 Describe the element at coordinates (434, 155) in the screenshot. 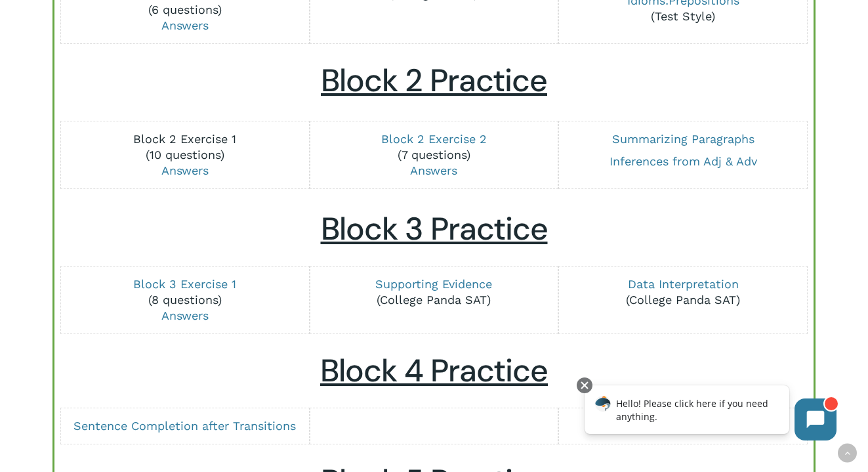

I see `p: (7 questions)` at that location.